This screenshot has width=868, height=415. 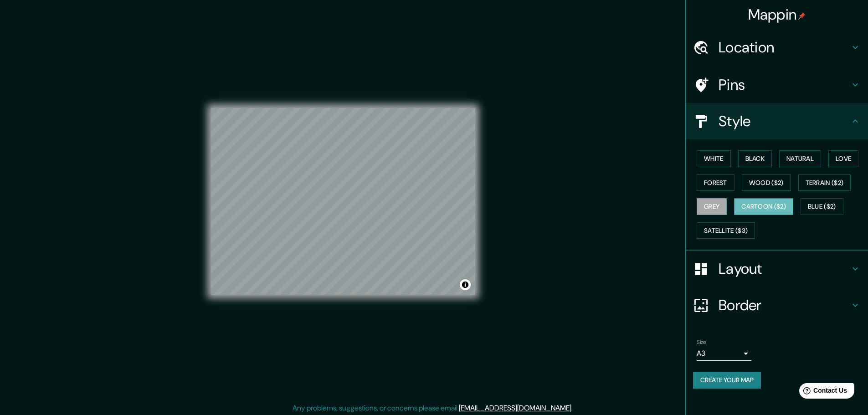 I want to click on div: Pins, so click(x=777, y=84).